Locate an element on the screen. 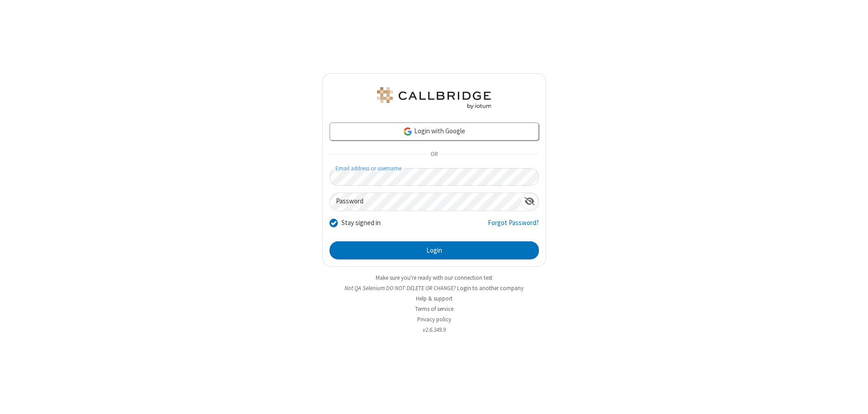 The width and height of the screenshot is (868, 414). li: v2.6.349.9 is located at coordinates (434, 329).